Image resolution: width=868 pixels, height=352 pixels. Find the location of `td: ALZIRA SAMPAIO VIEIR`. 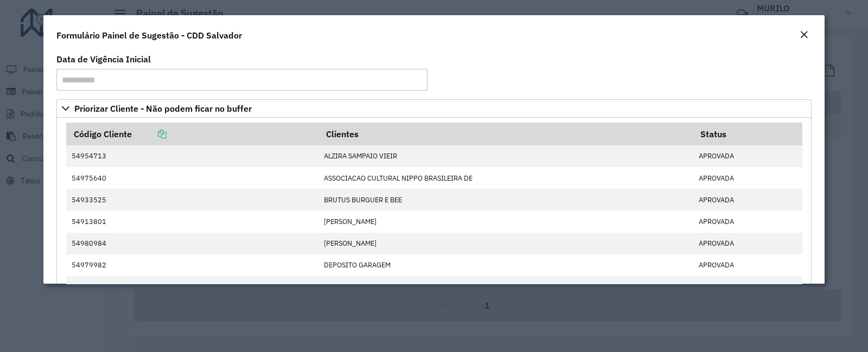

td: ALZIRA SAMPAIO VIEIR is located at coordinates (506, 156).